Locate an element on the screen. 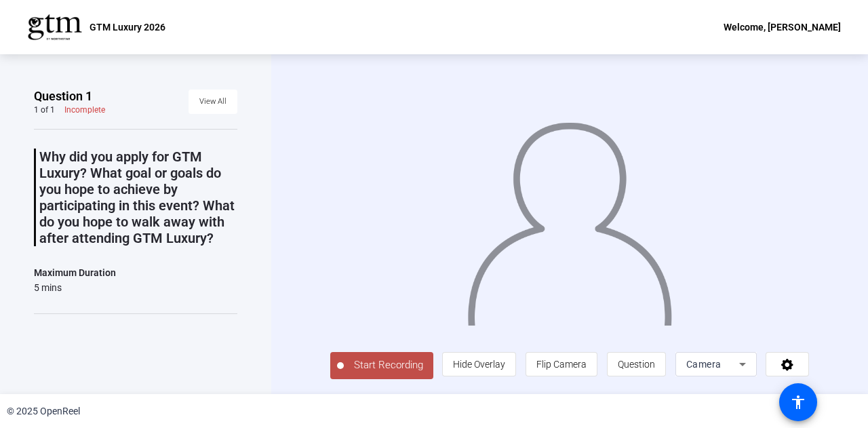 This screenshot has height=428, width=868. button: View All is located at coordinates (213, 101).